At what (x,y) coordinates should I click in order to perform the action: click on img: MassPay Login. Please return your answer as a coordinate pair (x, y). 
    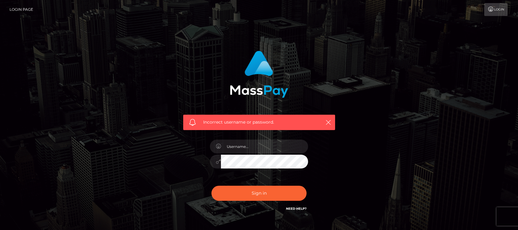
    Looking at the image, I should click on (259, 74).